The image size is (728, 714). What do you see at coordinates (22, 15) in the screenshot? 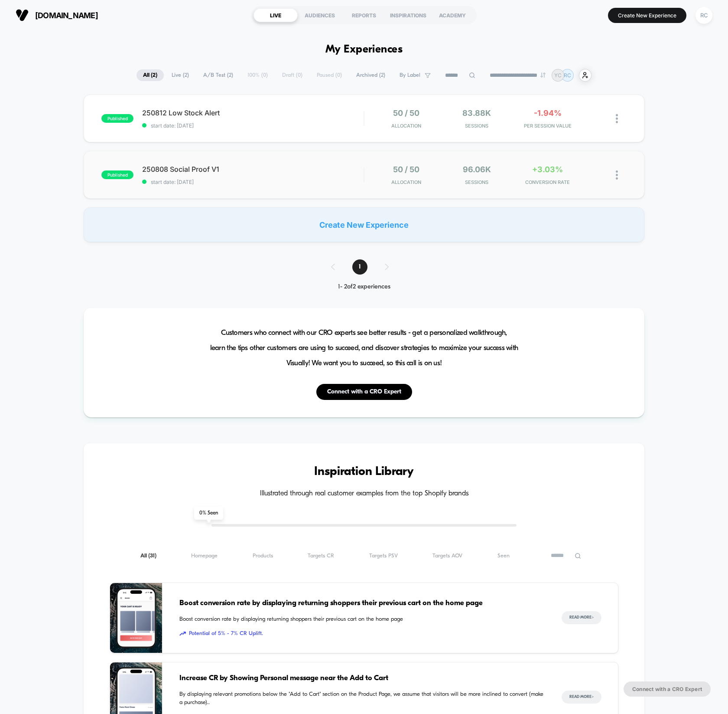
I see `img: Visually logo` at bounding box center [22, 15].